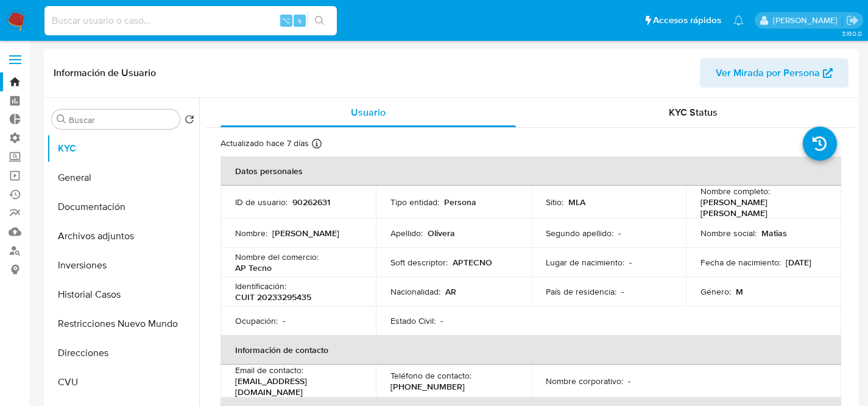  I want to click on button: Archivos adjuntos, so click(123, 236).